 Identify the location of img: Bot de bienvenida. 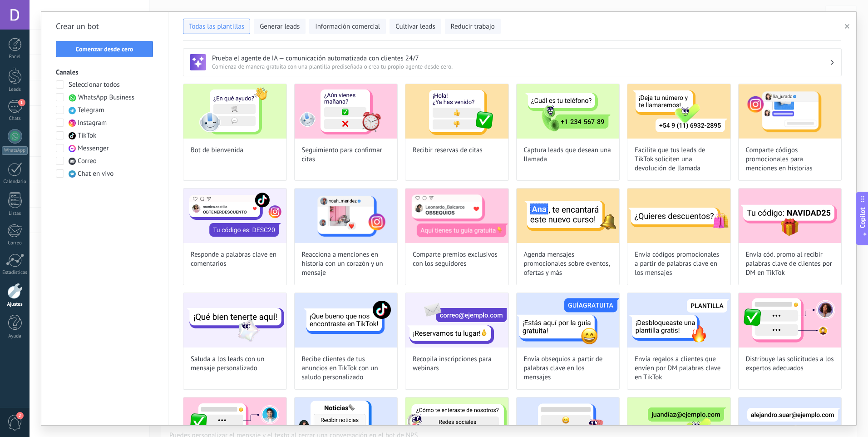
(235, 112).